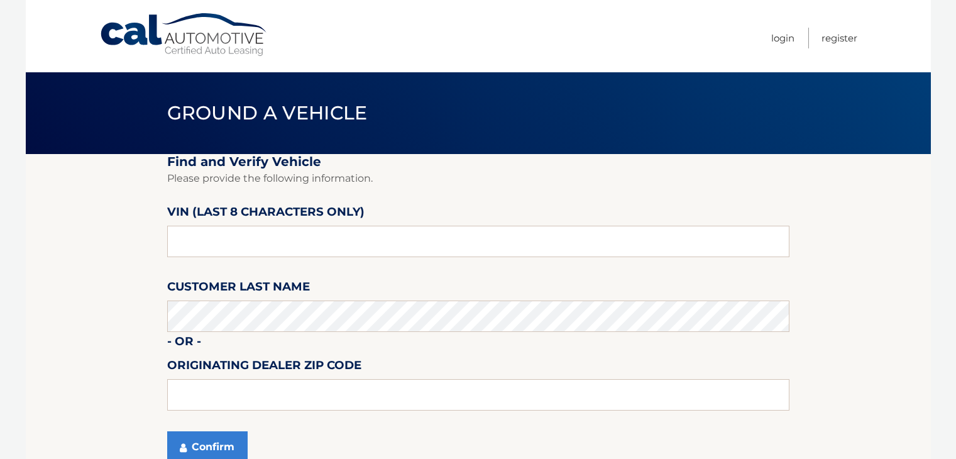 Image resolution: width=956 pixels, height=459 pixels. Describe the element at coordinates (184, 35) in the screenshot. I see `a: Cal Automotive` at that location.